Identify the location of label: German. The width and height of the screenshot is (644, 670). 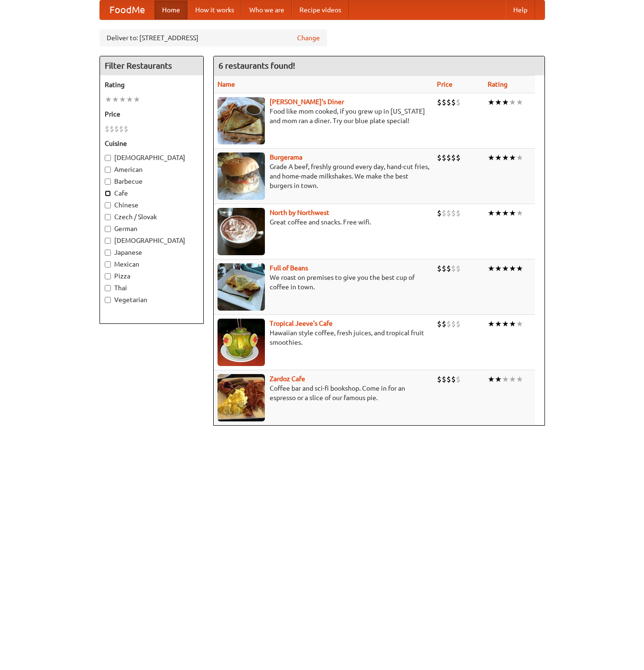
(151, 229).